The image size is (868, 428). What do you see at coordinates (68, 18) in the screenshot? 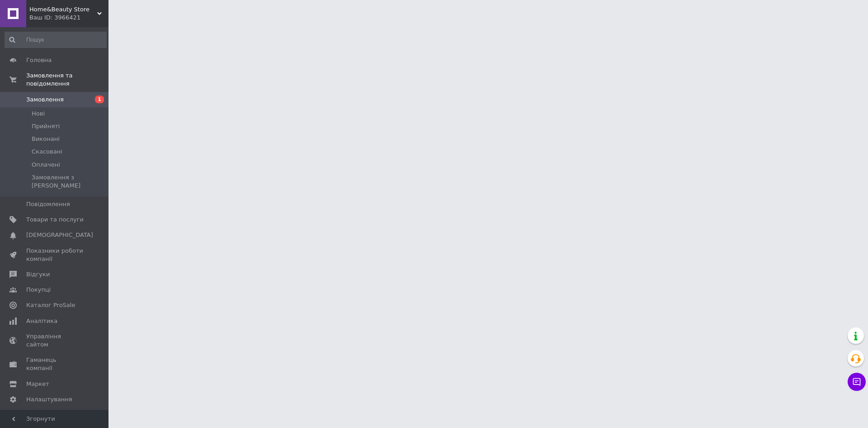
I see `div: Ваш ID: 3966421` at bounding box center [68, 18].